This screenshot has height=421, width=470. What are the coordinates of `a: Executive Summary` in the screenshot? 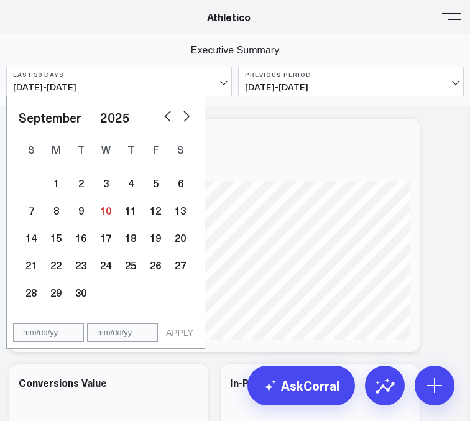 It's located at (235, 50).